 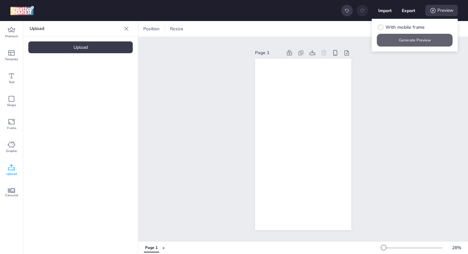 What do you see at coordinates (151, 248) in the screenshot?
I see `div: Tabs` at bounding box center [151, 248].